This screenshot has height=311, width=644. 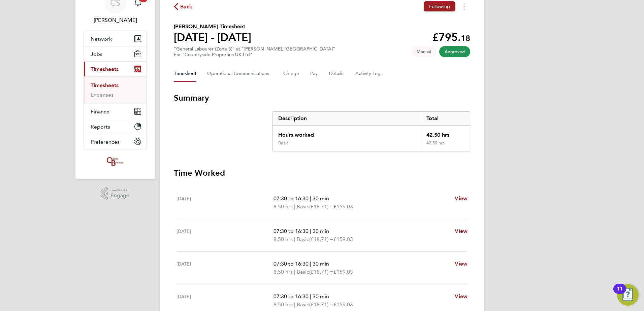 What do you see at coordinates (371, 132) in the screenshot?
I see `div: Summary` at bounding box center [371, 132].